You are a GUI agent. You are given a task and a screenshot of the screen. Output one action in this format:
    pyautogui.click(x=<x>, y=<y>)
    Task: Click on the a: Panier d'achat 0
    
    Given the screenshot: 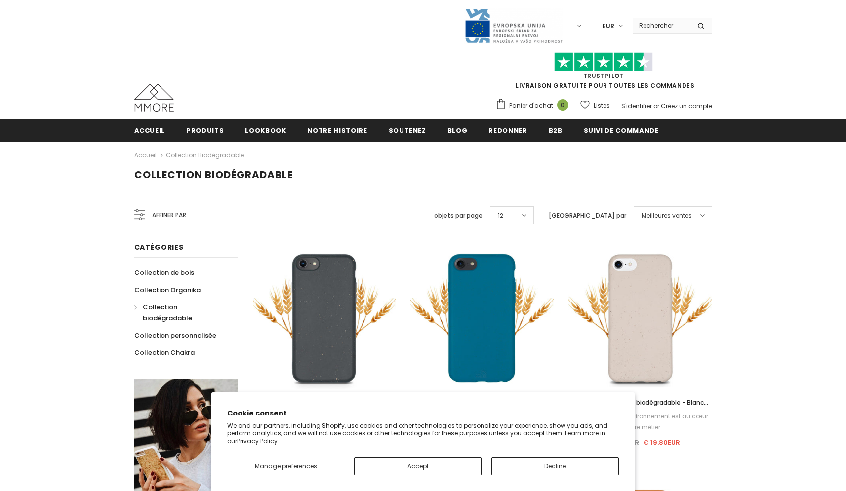 What is the action you would take?
    pyautogui.click(x=534, y=106)
    